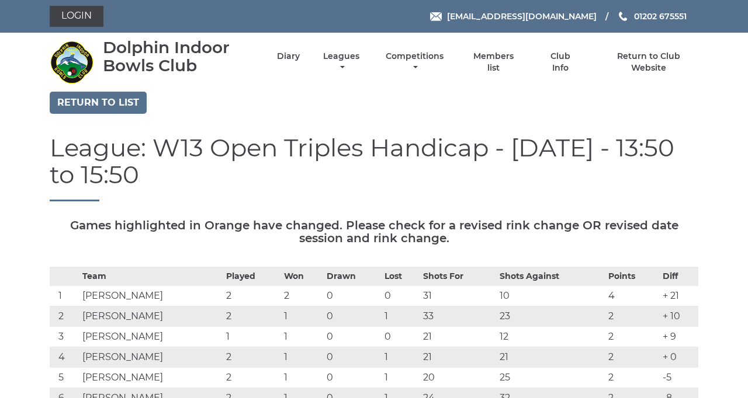 This screenshot has height=398, width=748. What do you see at coordinates (551, 378) in the screenshot?
I see `td: 25` at bounding box center [551, 378].